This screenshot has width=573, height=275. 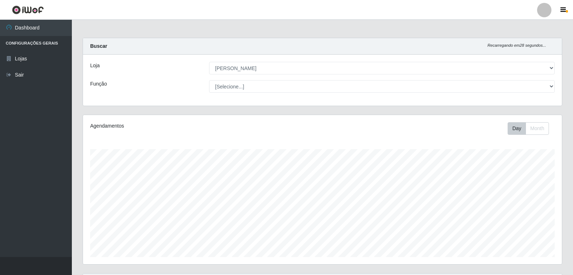 I want to click on label: Loja, so click(x=95, y=65).